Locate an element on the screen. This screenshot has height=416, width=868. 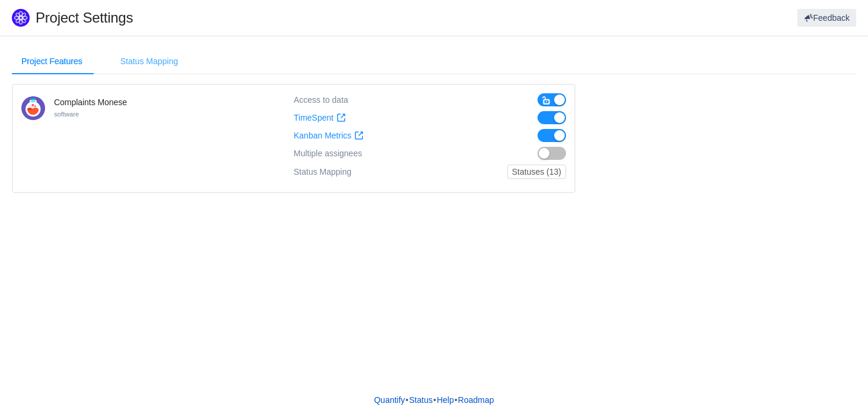
a: Status is located at coordinates (421, 399).